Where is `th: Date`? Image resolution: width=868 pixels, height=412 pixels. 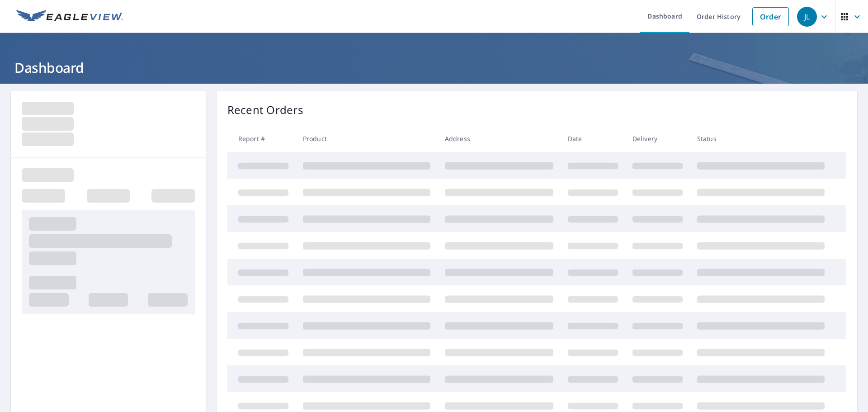 th: Date is located at coordinates (593, 138).